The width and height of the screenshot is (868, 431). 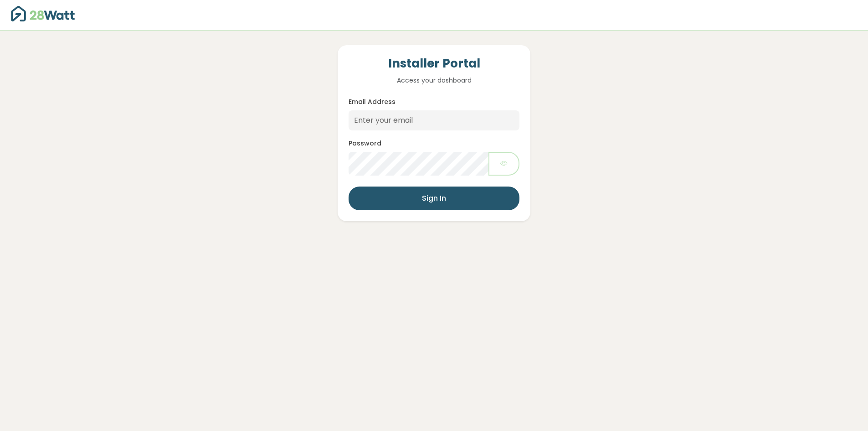 What do you see at coordinates (372, 102) in the screenshot?
I see `label: Email Address` at bounding box center [372, 102].